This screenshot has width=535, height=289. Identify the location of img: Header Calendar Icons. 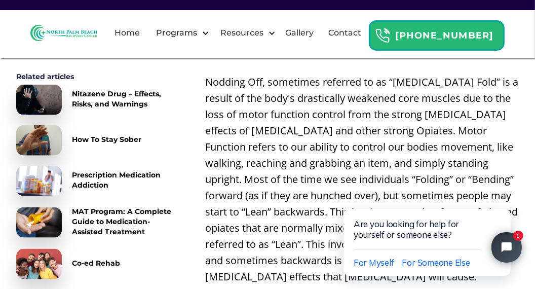
(383, 35).